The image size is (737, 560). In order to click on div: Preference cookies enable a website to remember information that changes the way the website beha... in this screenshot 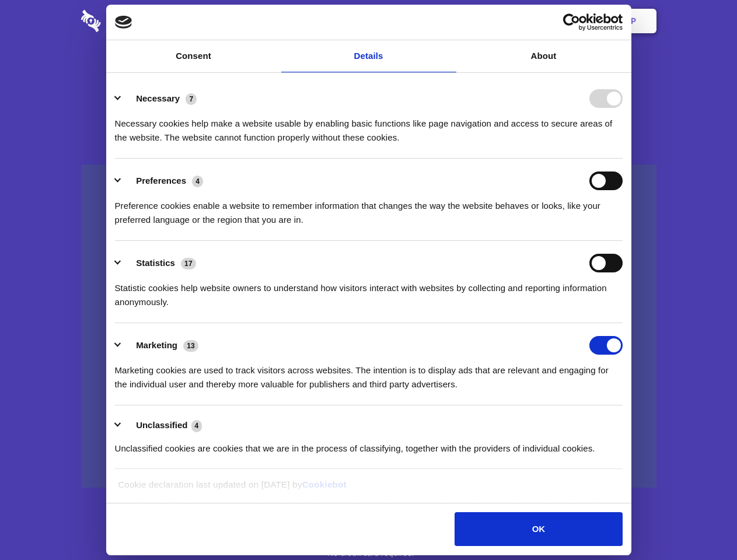, I will do `click(369, 208)`.